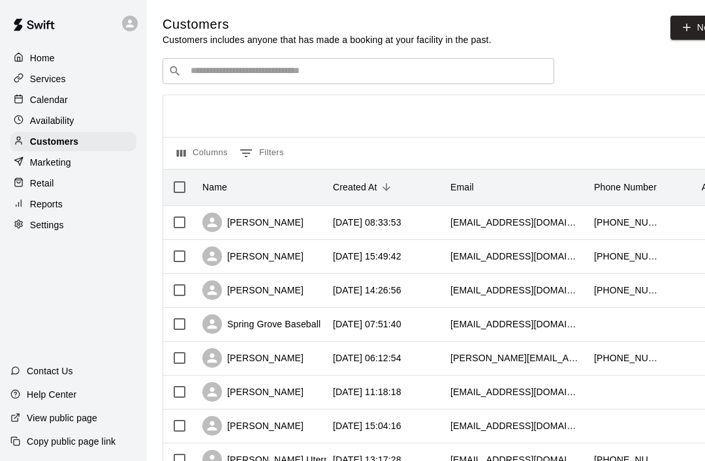 This screenshot has width=705, height=461. I want to click on div: Retail, so click(73, 183).